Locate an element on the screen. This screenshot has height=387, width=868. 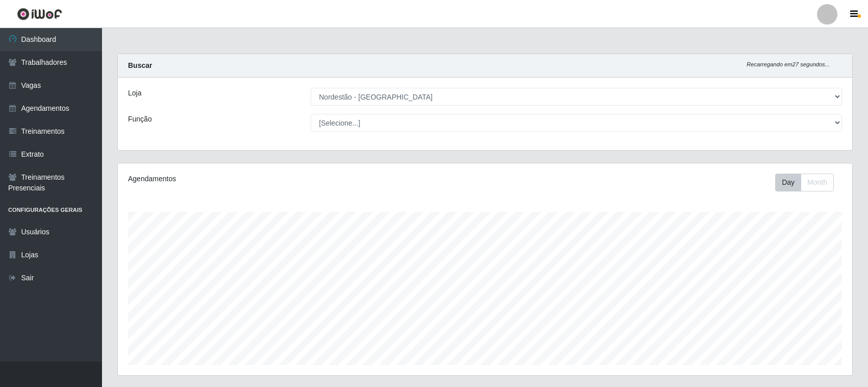
label: Loja is located at coordinates (134, 93).